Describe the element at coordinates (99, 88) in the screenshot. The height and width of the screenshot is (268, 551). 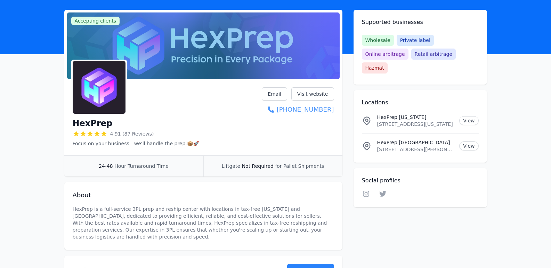
I see `img: HexPrep` at that location.